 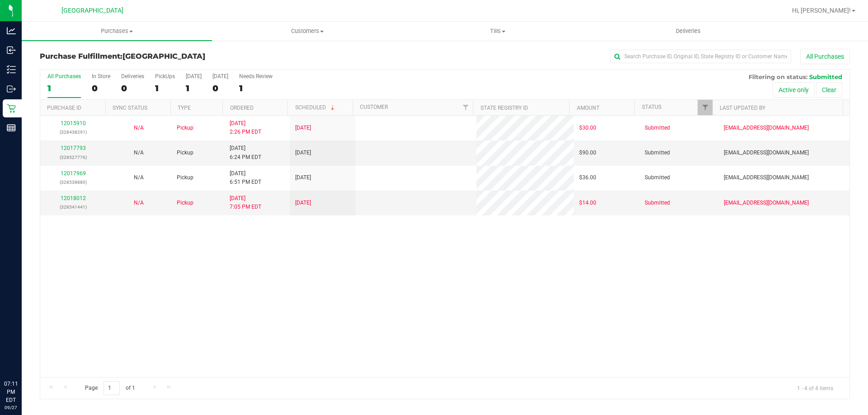 What do you see at coordinates (504, 108) in the screenshot?
I see `a: State Registry ID` at bounding box center [504, 108].